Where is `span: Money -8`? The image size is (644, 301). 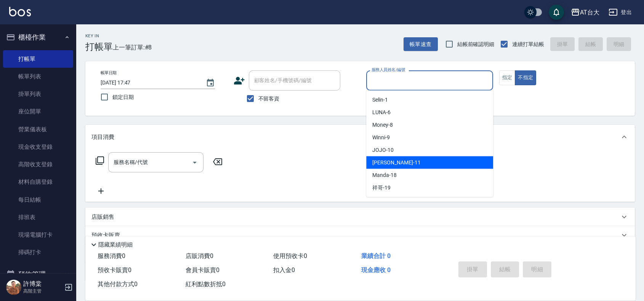
span: Money -8 is located at coordinates (383, 125).